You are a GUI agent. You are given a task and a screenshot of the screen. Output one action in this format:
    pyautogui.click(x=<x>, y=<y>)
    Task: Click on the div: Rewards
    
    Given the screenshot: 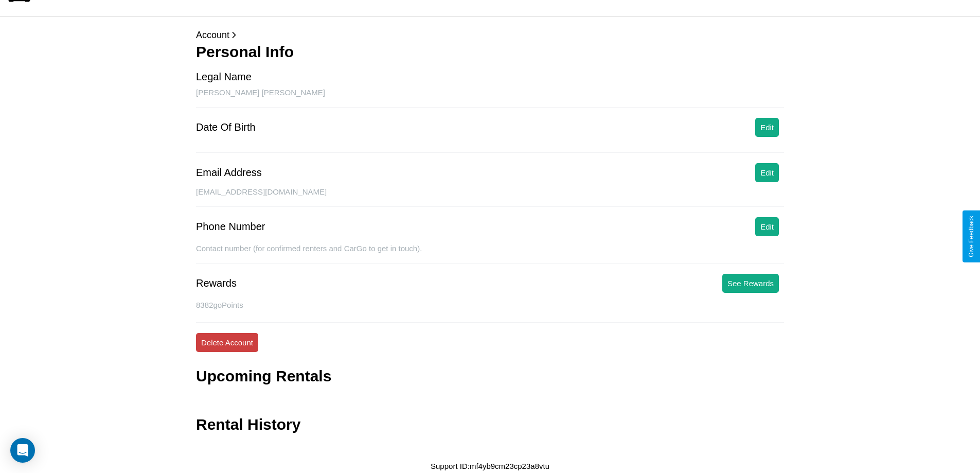 What is the action you would take?
    pyautogui.click(x=216, y=283)
    